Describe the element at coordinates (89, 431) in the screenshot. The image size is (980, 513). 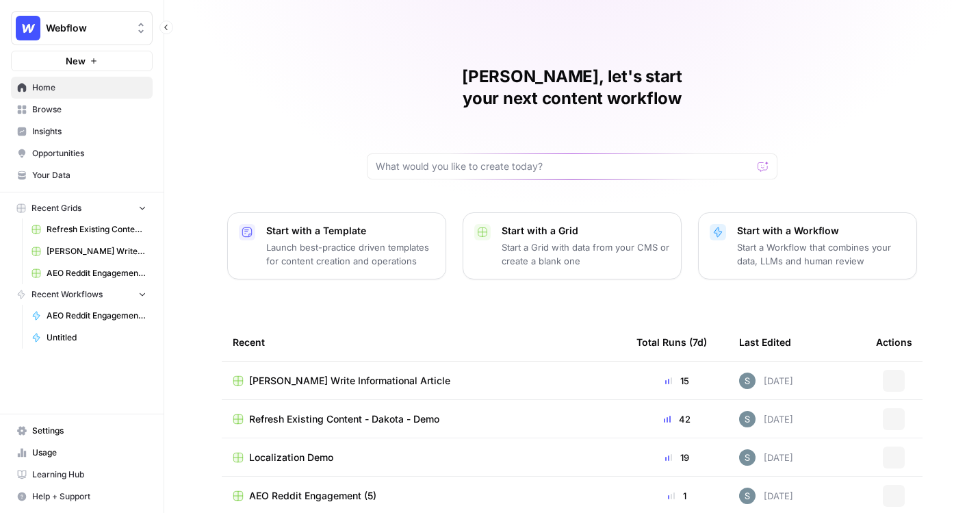
I see `span: Settings` at that location.